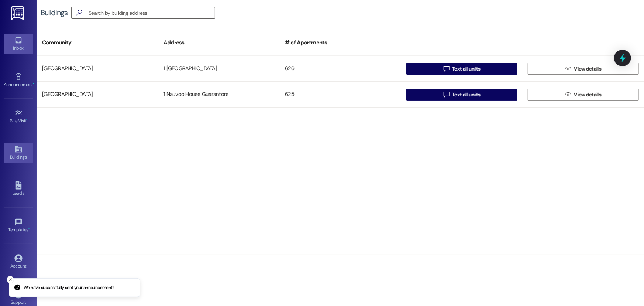  Describe the element at coordinates (18, 225) in the screenshot. I see `a: Templates •` at that location.